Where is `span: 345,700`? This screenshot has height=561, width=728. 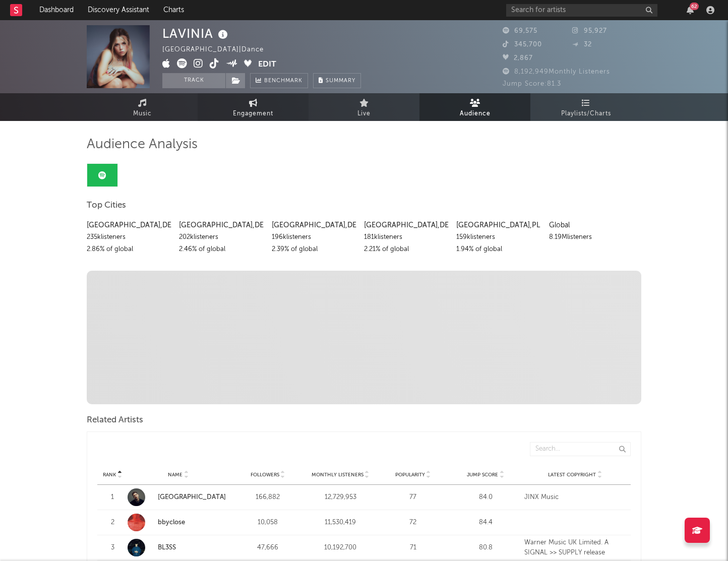 span: 345,700 is located at coordinates (522, 44).